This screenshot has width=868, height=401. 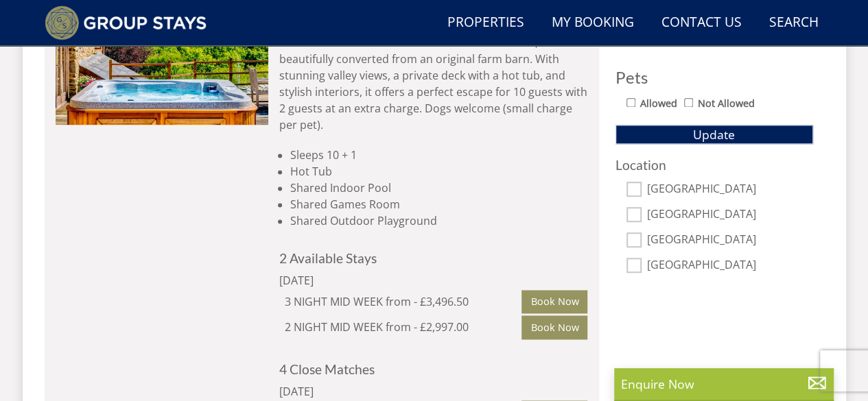 What do you see at coordinates (486, 23) in the screenshot?
I see `a: Properties` at bounding box center [486, 23].